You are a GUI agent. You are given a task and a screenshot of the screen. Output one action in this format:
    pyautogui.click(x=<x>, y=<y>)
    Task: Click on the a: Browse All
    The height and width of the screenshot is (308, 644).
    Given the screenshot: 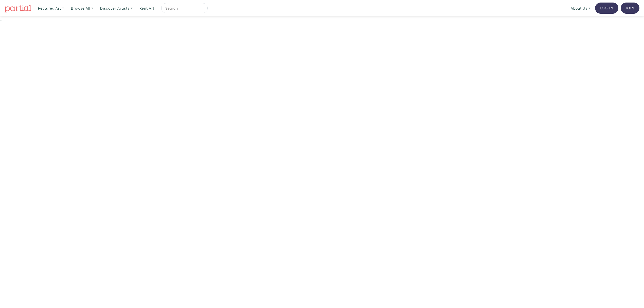 What is the action you would take?
    pyautogui.click(x=82, y=8)
    